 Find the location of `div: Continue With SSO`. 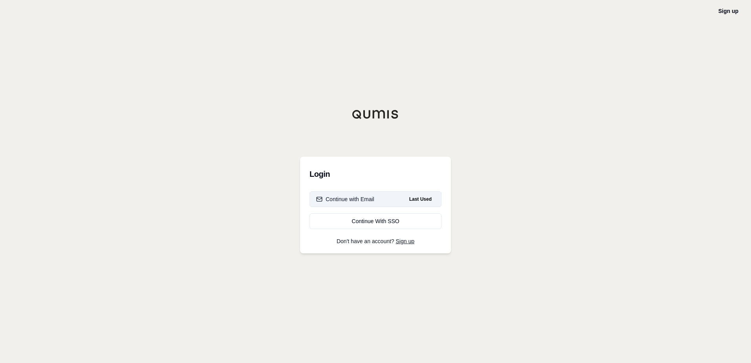

div: Continue With SSO is located at coordinates (375, 221).